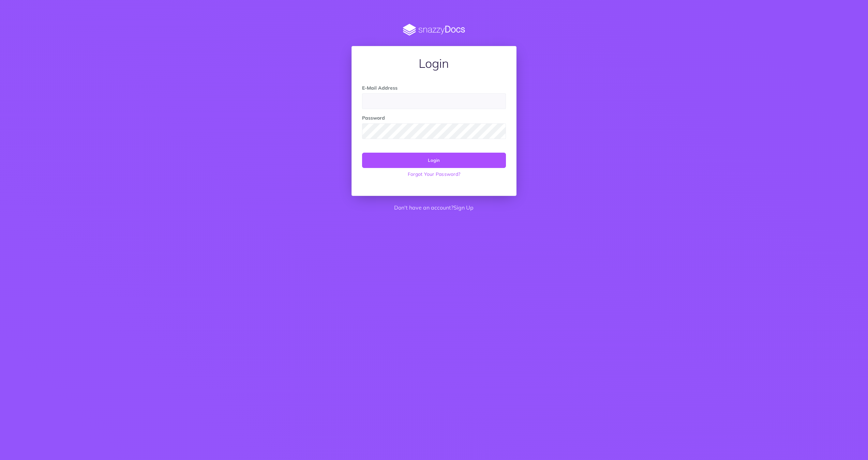 Image resolution: width=868 pixels, height=460 pixels. Describe the element at coordinates (434, 63) in the screenshot. I see `h1: Login` at that location.